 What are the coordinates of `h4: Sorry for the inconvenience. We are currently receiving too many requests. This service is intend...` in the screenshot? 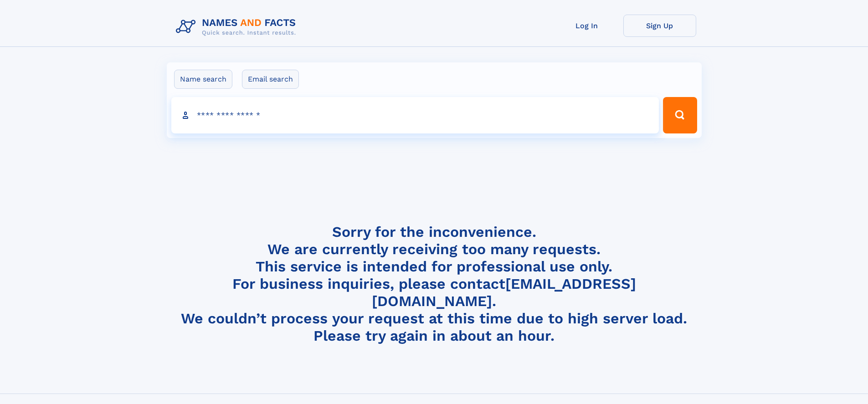 It's located at (434, 284).